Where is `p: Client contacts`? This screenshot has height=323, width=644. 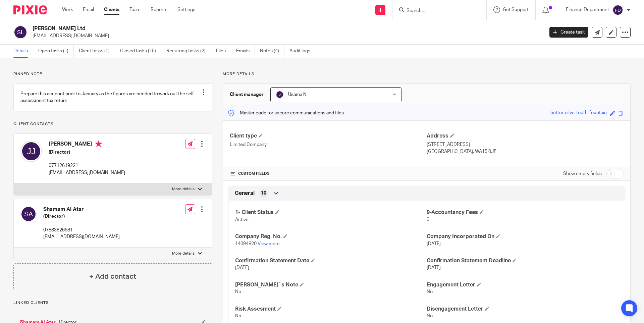 p: Client contacts is located at coordinates (113, 124).